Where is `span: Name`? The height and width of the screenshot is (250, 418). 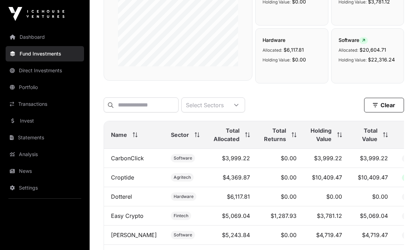
span: Name is located at coordinates (119, 135).